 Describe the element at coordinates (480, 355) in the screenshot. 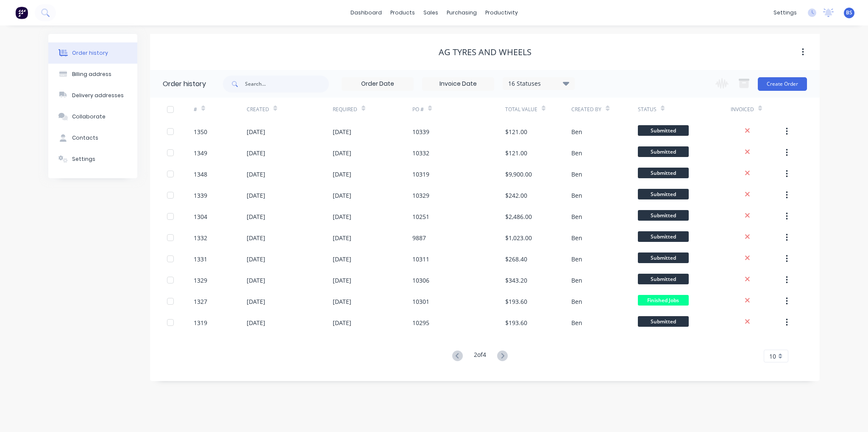

I see `div: 2 of 4` at that location.